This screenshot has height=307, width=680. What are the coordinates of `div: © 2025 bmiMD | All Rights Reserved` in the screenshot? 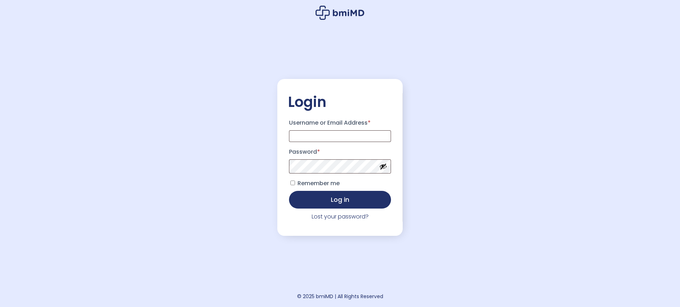 It's located at (340, 296).